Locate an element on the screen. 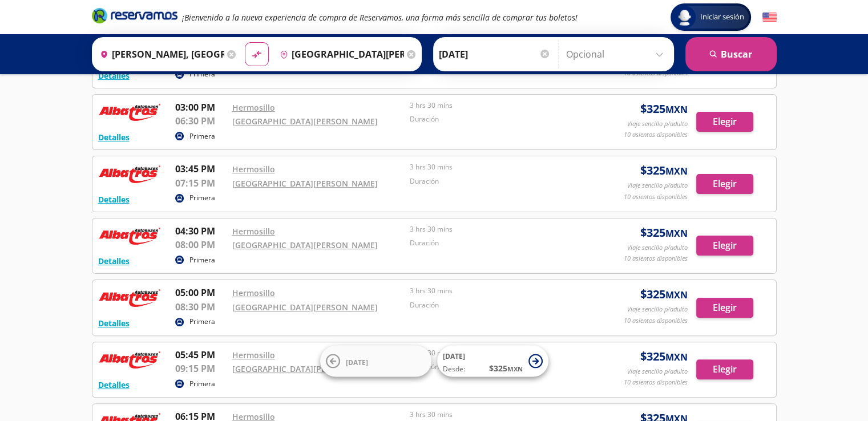  input: Buscar Origen is located at coordinates (160, 54).